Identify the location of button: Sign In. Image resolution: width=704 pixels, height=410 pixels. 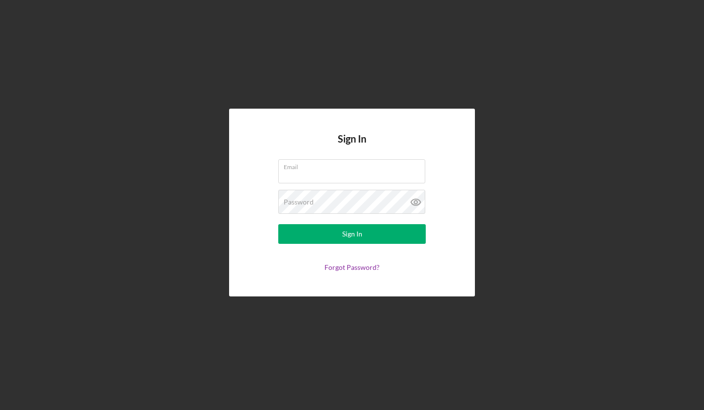
(352, 234).